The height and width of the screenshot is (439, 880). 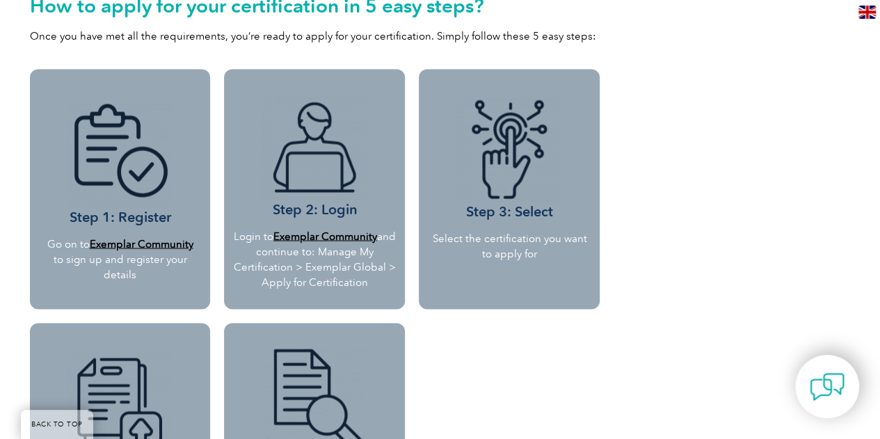 What do you see at coordinates (120, 164) in the screenshot?
I see `h3: Step 1: Register` at bounding box center [120, 164].